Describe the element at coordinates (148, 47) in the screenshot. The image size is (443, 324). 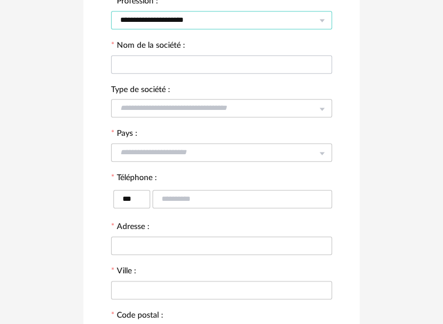
I see `label: Nom de la société :` at that location.